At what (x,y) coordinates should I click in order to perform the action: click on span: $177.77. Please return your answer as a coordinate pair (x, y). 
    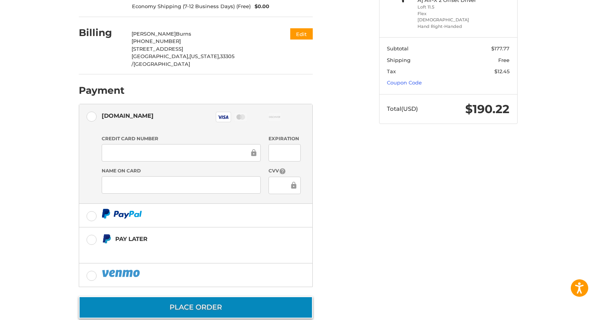
    Looking at the image, I should click on (500, 48).